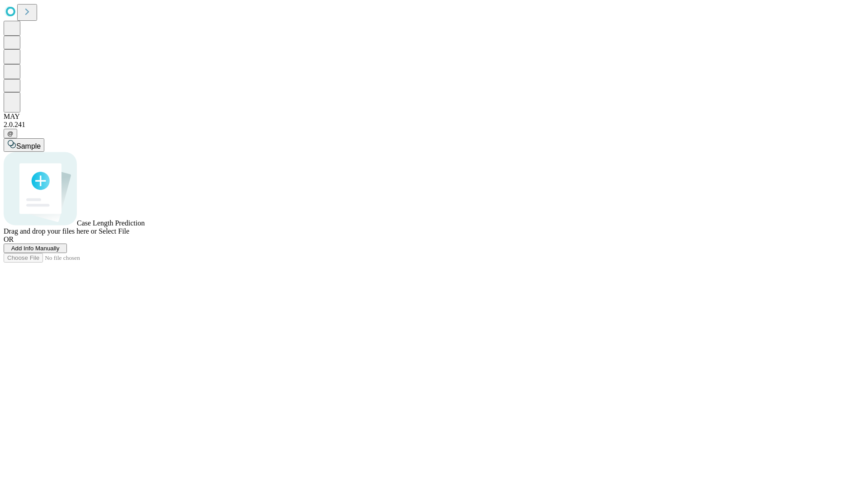 This screenshot has width=868, height=488. What do you see at coordinates (29, 146) in the screenshot?
I see `span: Sample` at bounding box center [29, 146].